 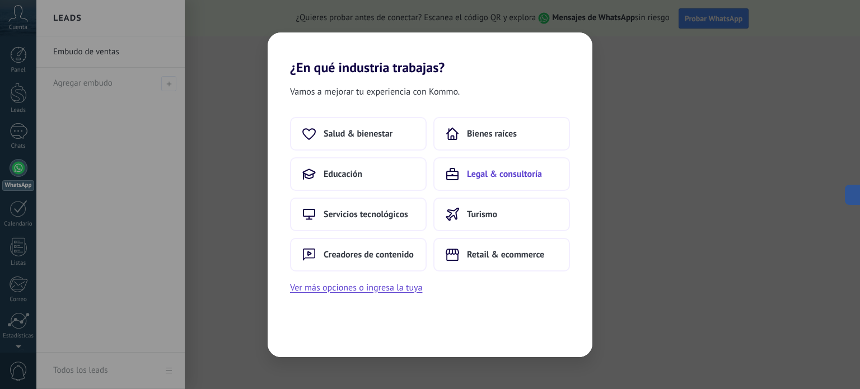 I want to click on button: Ver más opciones o ingresa la tuya, so click(x=356, y=288).